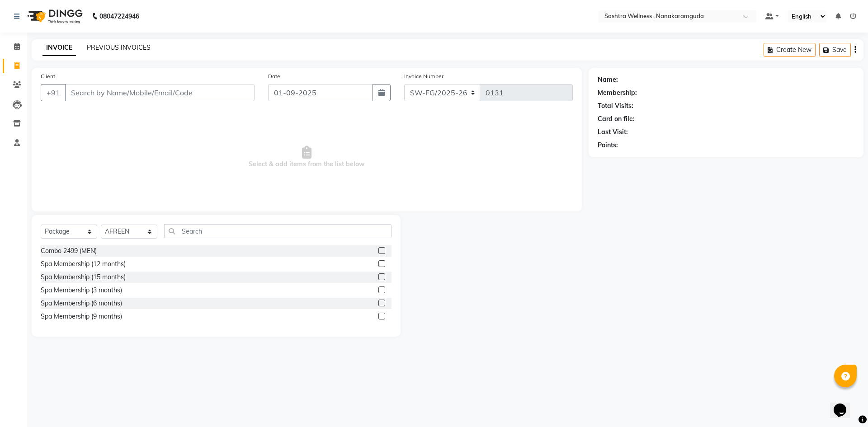 This screenshot has height=427, width=868. What do you see at coordinates (423, 76) in the screenshot?
I see `label: Invoice Number` at bounding box center [423, 76].